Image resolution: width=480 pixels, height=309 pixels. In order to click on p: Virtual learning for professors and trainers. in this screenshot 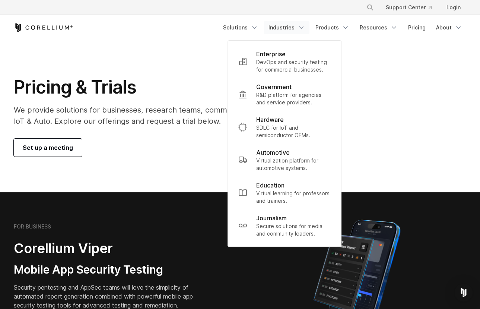, I will do `click(293, 197)`.